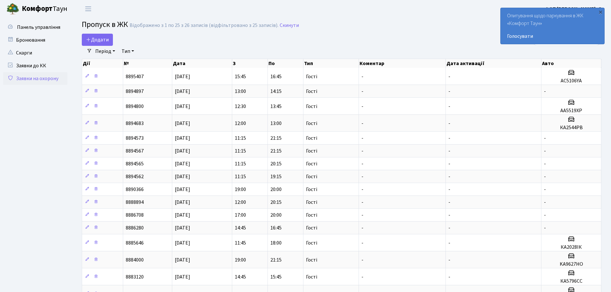 The height and width of the screenshot is (292, 611). I want to click on span: 19:15, so click(276, 177).